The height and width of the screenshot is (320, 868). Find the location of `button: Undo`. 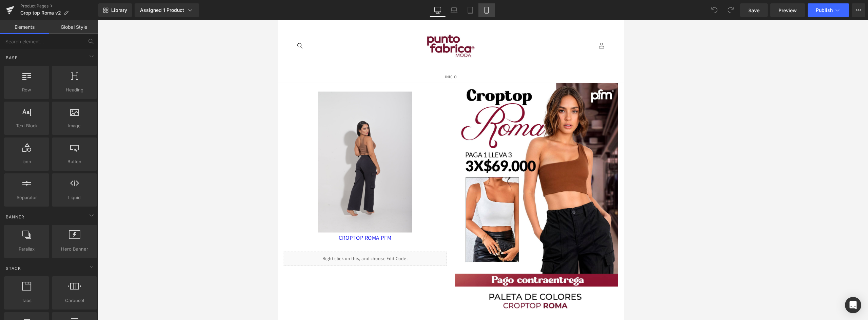

button: Undo is located at coordinates (714, 10).